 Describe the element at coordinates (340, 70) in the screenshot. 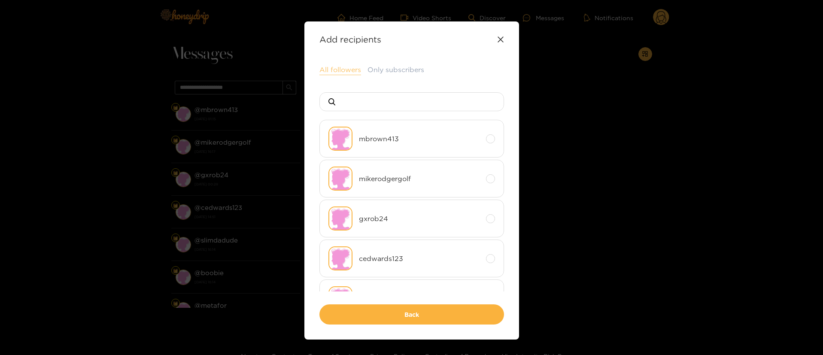

I see `button: All followers` at that location.